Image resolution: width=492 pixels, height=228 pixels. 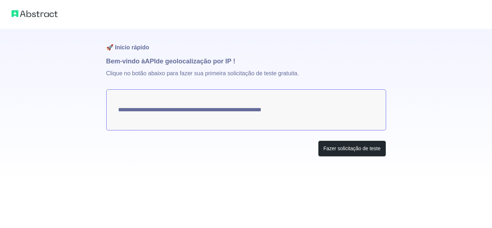 What do you see at coordinates (352, 148) in the screenshot?
I see `button: Fazer solicitação de teste` at bounding box center [352, 148].